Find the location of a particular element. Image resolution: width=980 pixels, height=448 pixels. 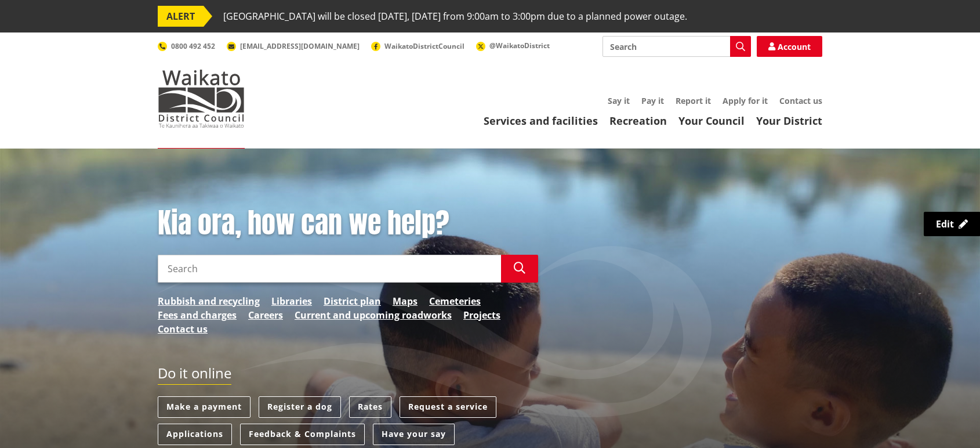

h1: Kia ora, how can we help? is located at coordinates (348, 223).